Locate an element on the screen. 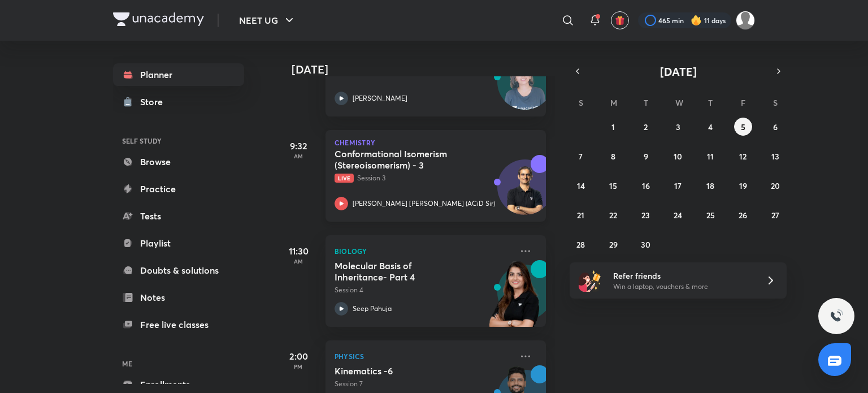 The width and height of the screenshot is (868, 393). p: Seep Pahuja is located at coordinates (372, 309).